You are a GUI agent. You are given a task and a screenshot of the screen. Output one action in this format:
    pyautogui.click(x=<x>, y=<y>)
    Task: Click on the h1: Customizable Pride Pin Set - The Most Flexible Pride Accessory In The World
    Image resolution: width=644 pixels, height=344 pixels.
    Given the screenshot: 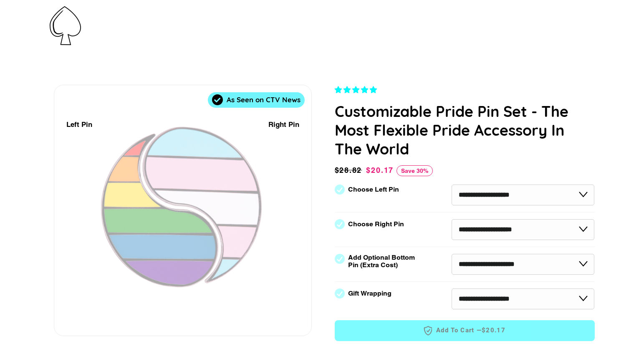 What is the action you would take?
    pyautogui.click(x=464, y=130)
    